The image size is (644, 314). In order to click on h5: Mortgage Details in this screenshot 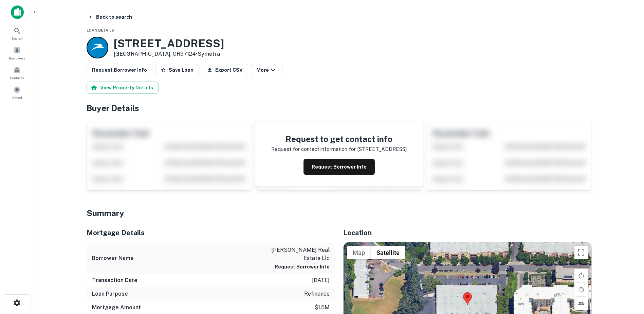, I will do `click(211, 233)`.